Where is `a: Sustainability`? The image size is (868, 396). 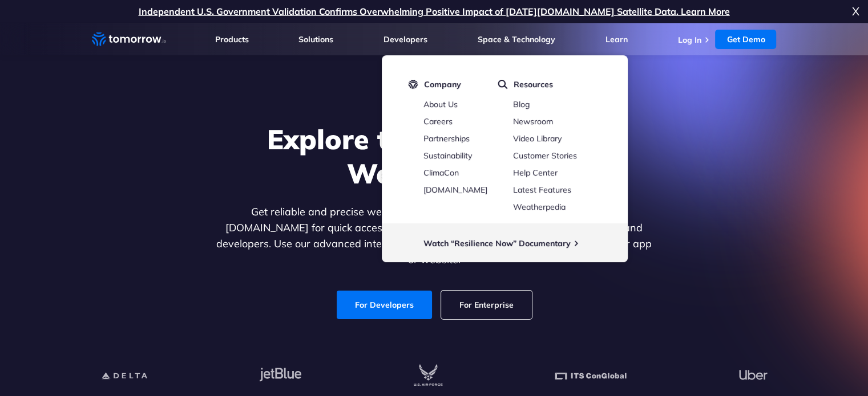 a: Sustainability is located at coordinates (447, 156).